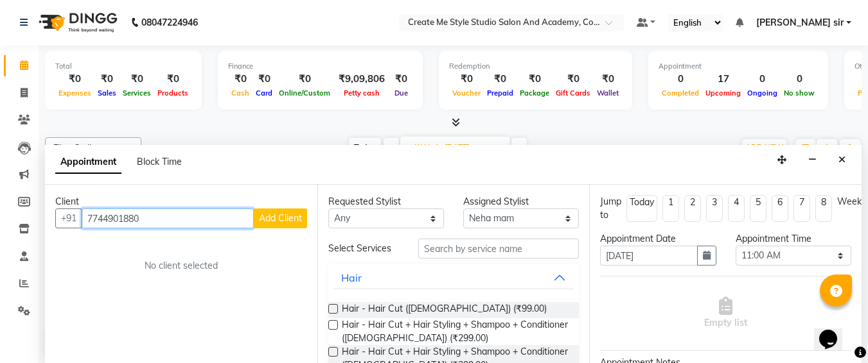  Describe the element at coordinates (386, 202) in the screenshot. I see `div: Requested Stylist` at that location.